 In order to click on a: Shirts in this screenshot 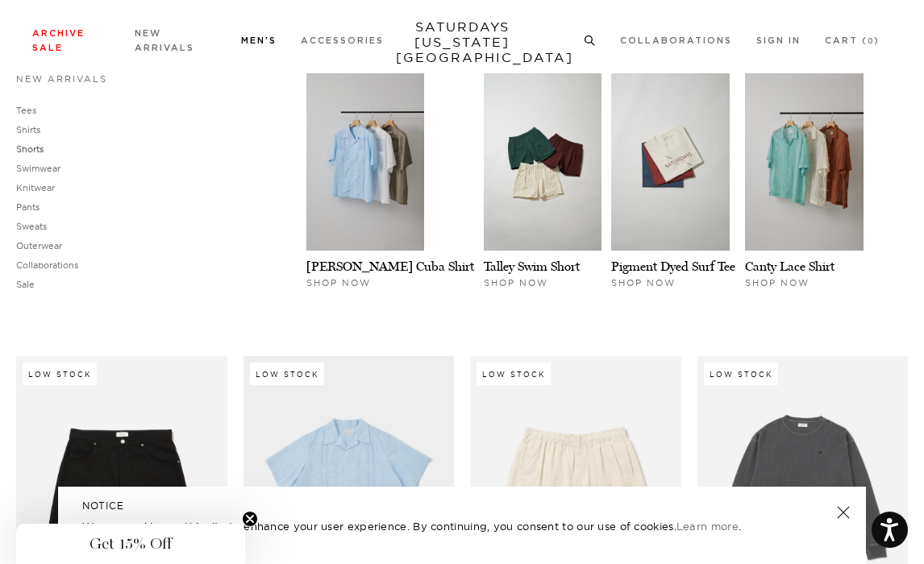, I will do `click(28, 130)`.